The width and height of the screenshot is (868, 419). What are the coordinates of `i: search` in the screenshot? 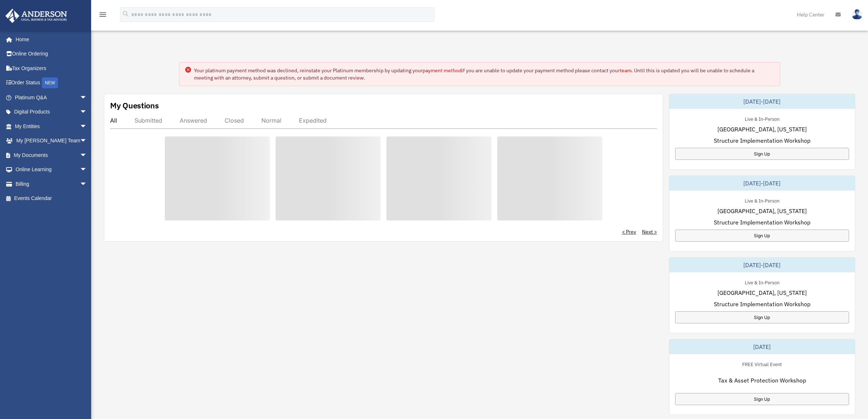 It's located at (125, 14).